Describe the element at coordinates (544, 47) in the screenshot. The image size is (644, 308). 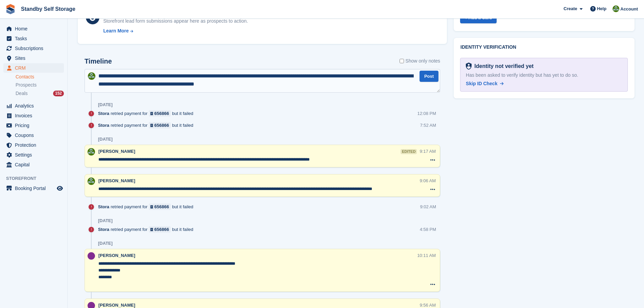
I see `h2: Identity verification` at that location.